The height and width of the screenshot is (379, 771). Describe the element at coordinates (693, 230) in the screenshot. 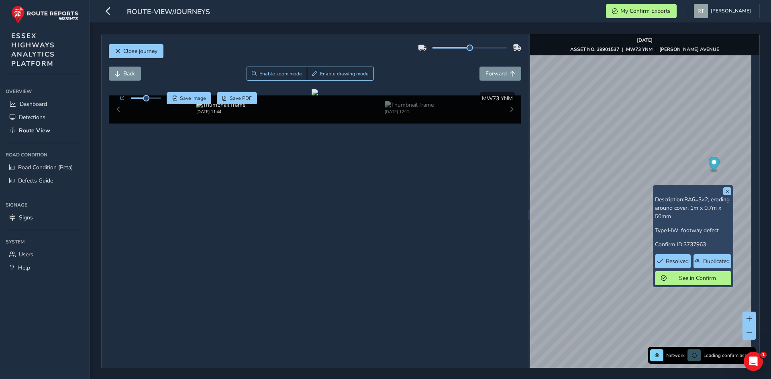

I see `span: HW: footway defect` at that location.